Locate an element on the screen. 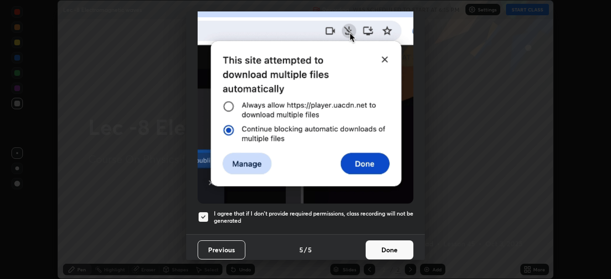 The height and width of the screenshot is (279, 611). button: Done is located at coordinates (390, 250).